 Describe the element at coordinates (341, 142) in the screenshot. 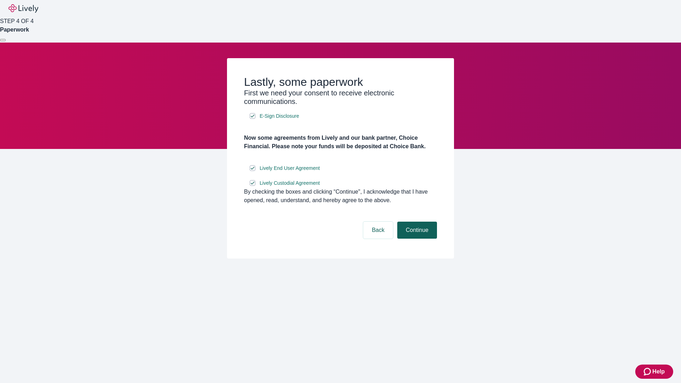

I see `h4: Now some agreements from Lively and our bank partner, Choice Financial. Please note your funds wi...` at that location.